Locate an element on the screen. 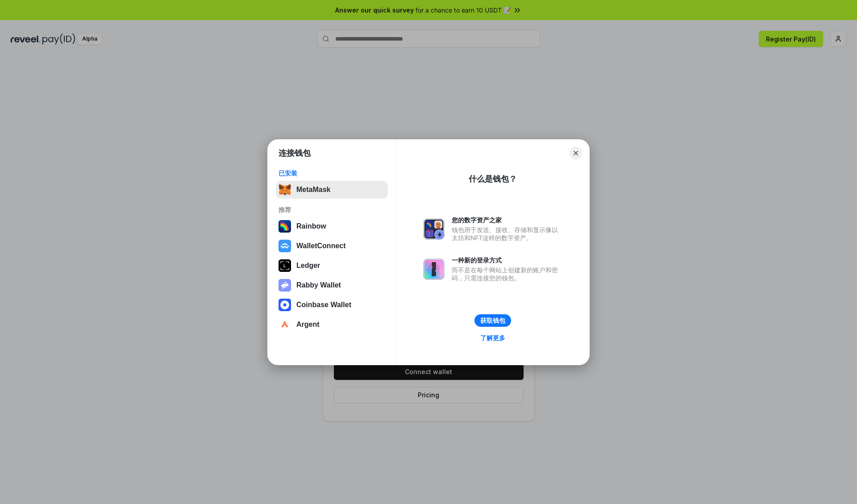  div: MetaMask is located at coordinates (313, 190).